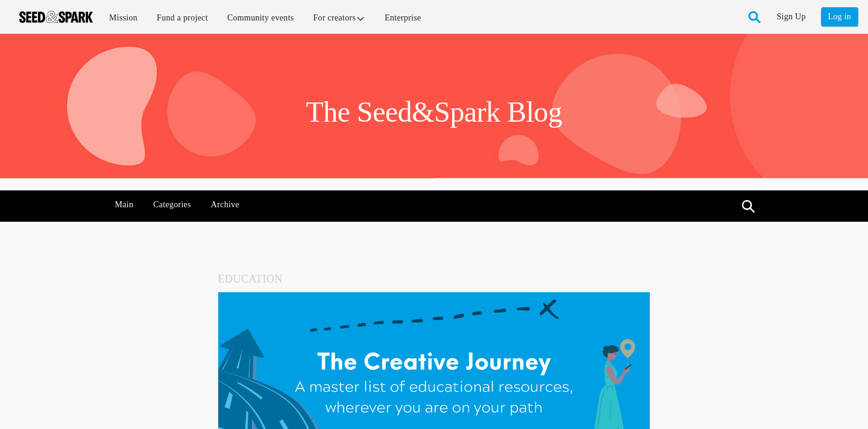  I want to click on h1: The Seed&Spark Blog, so click(433, 112).